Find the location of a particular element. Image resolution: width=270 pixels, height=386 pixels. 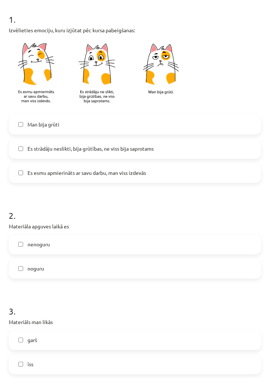

span: noguru is located at coordinates (36, 268).